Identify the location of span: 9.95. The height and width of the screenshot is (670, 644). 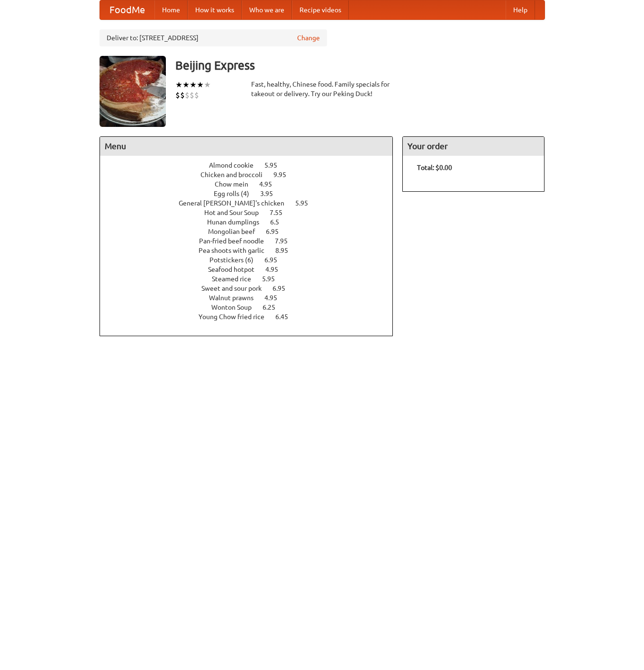
(284, 175).